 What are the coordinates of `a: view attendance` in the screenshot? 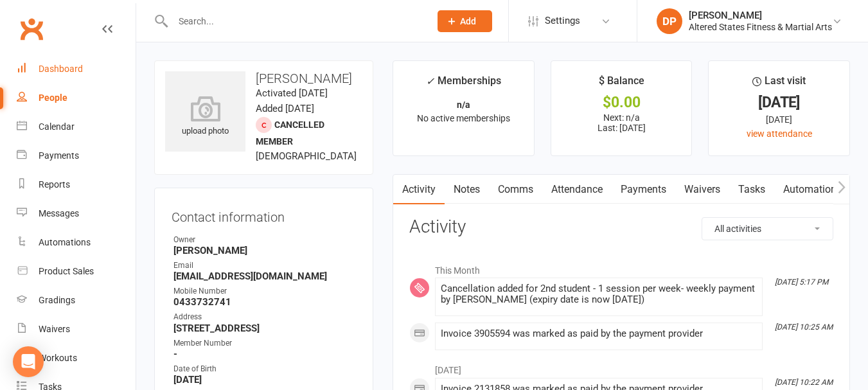 It's located at (779, 133).